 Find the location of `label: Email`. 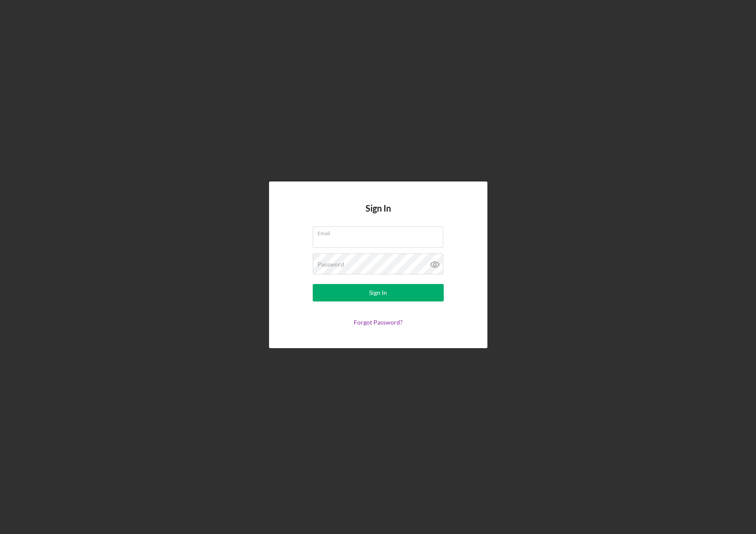

label: Email is located at coordinates (381, 232).